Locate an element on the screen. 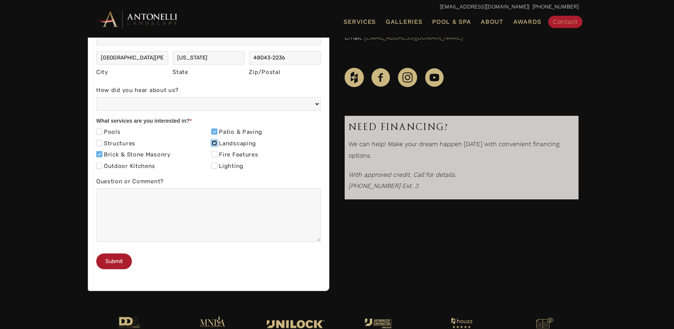  label: Brick & Stone Masonry is located at coordinates (133, 155).